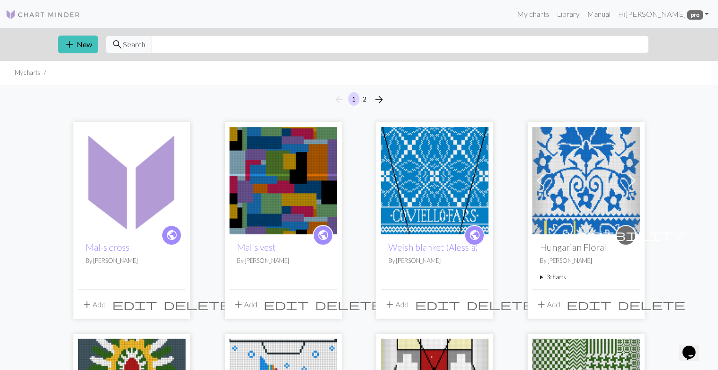 The width and height of the screenshot is (718, 370). I want to click on h2: Hungarian Floral, so click(586, 247).